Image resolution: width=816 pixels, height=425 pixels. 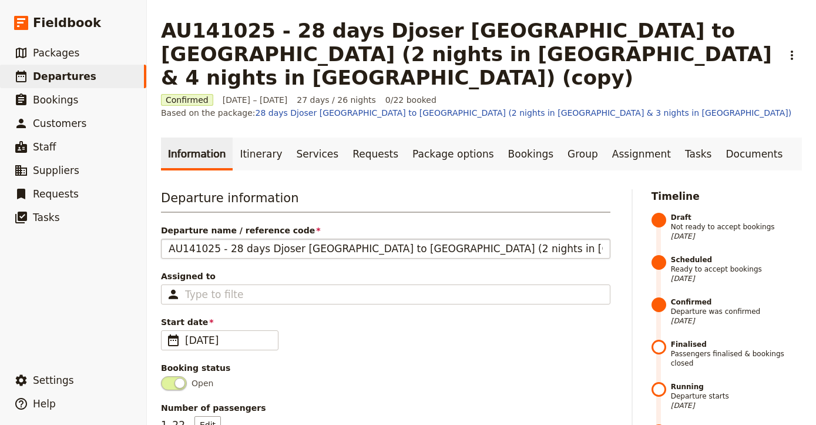 What do you see at coordinates (792, 55) in the screenshot?
I see `button: Actions` at bounding box center [792, 55].